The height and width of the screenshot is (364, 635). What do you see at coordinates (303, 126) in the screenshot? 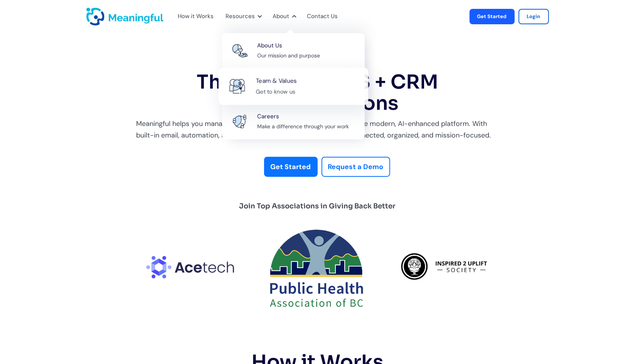
I see `div: Make a difference through your work` at bounding box center [303, 126].